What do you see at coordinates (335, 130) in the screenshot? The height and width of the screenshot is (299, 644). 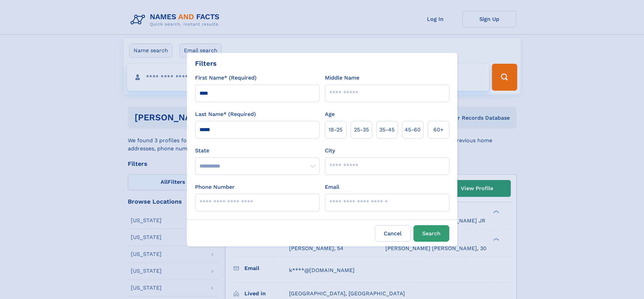 I see `span: 18‑25` at bounding box center [335, 130].